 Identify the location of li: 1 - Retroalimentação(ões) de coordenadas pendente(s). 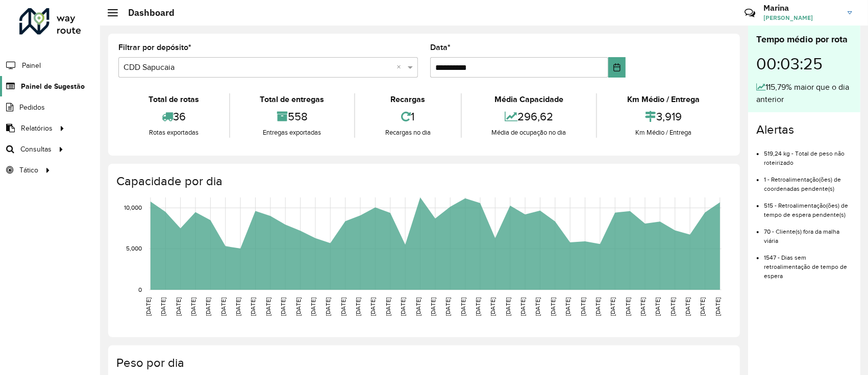
(808, 180).